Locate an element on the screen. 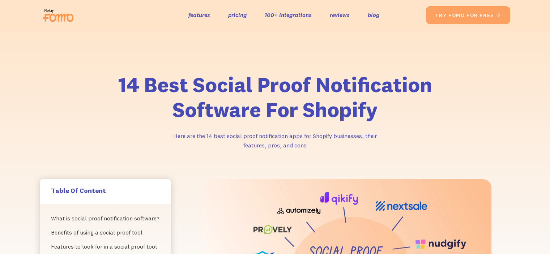 The width and height of the screenshot is (550, 254). h1: 14 Best Social Proof Notification Software For Shopify is located at coordinates (275, 97).